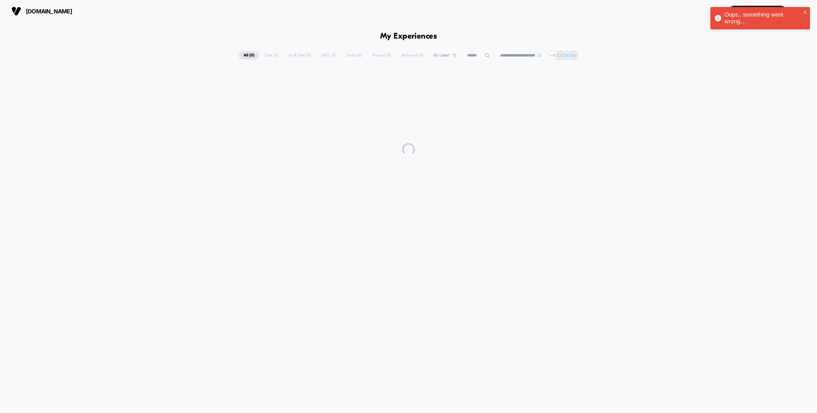  Describe the element at coordinates (409, 36) in the screenshot. I see `h1: My Experiences` at that location.